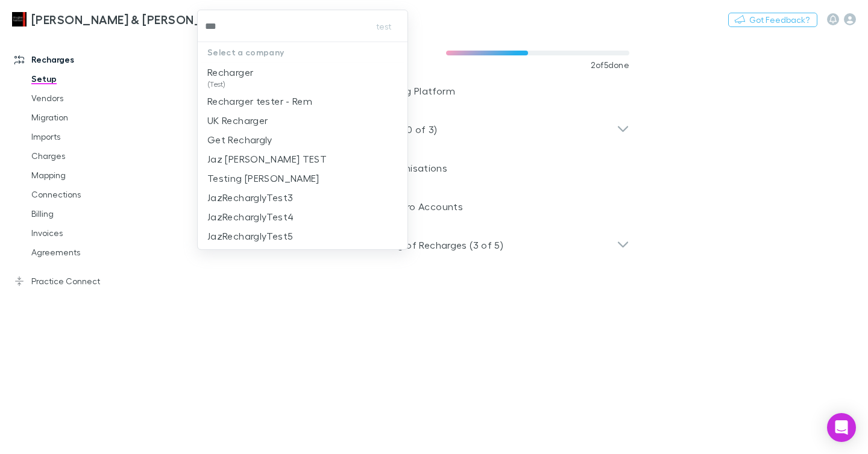  What do you see at coordinates (230, 84) in the screenshot?
I see `span: (Test)` at bounding box center [230, 84].